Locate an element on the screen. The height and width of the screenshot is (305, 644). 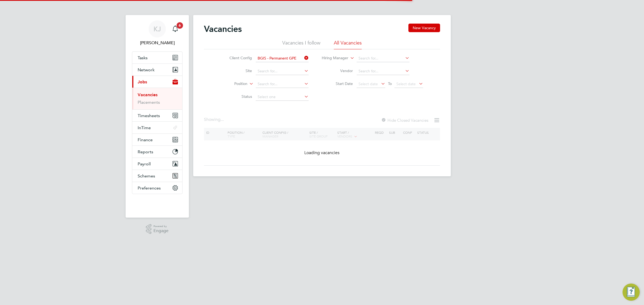
h2: Vacancies is located at coordinates (222, 29).